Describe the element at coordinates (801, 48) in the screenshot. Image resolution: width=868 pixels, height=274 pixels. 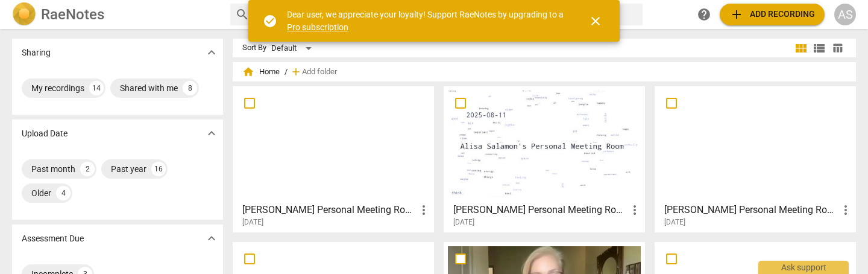
I see `button: Tile view` at that location.